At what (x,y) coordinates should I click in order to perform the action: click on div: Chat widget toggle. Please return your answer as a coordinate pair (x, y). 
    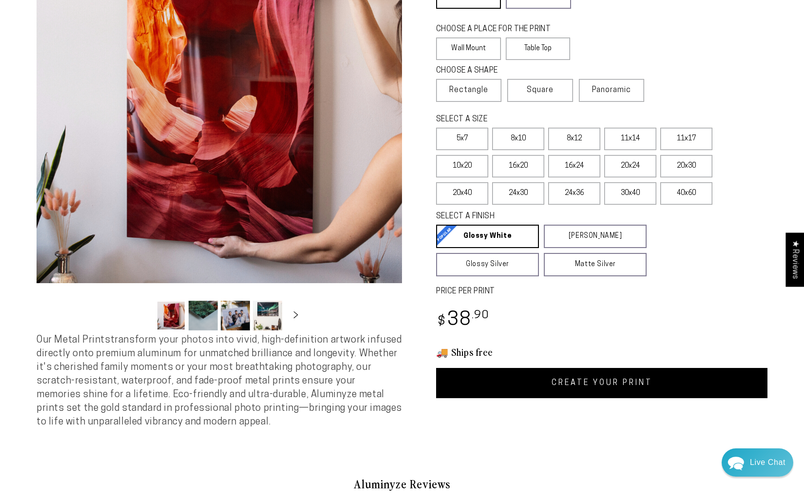
    Looking at the image, I should click on (757, 462).